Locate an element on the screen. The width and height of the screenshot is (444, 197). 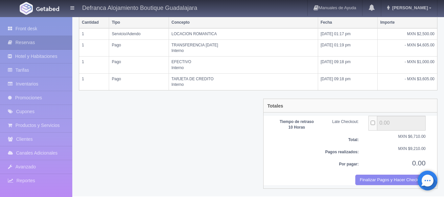
div: 0.00 is located at coordinates (397, 163).